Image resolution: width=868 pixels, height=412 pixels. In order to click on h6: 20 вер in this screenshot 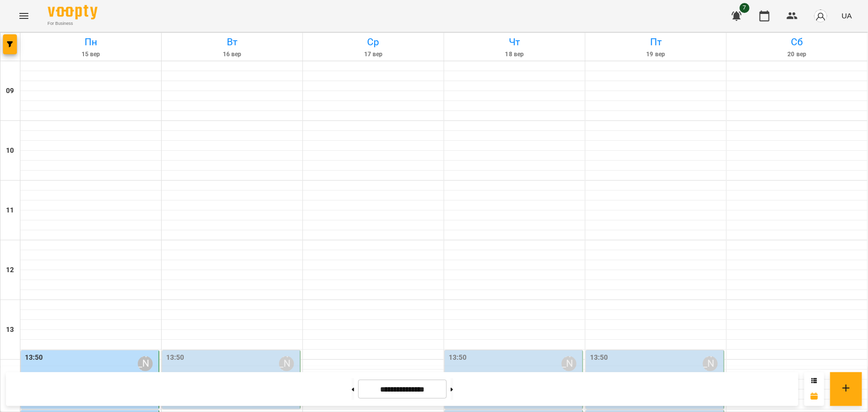, I will do `click(797, 54)`.